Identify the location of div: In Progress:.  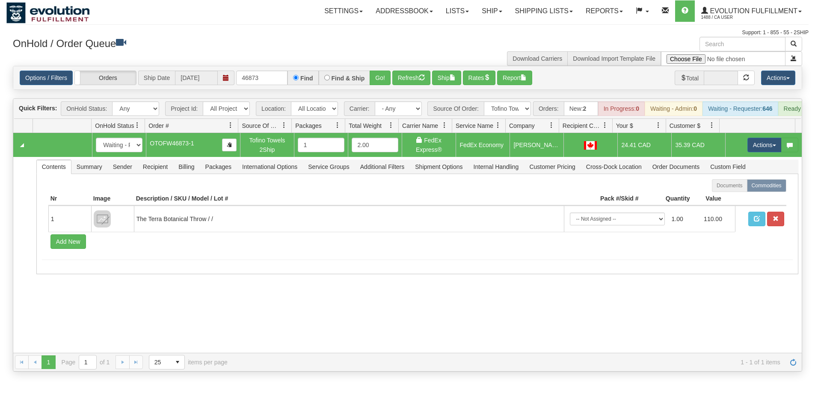
(621, 109).